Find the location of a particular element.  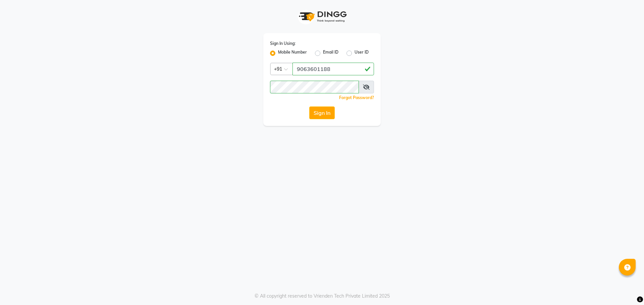

a: Forgot Password? is located at coordinates (356, 97).